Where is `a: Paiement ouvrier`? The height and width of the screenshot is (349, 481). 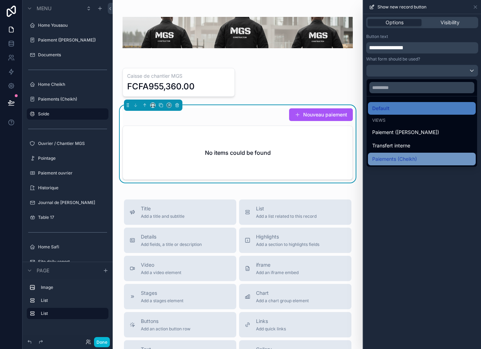
a: Paiement ouvrier is located at coordinates (72, 173).